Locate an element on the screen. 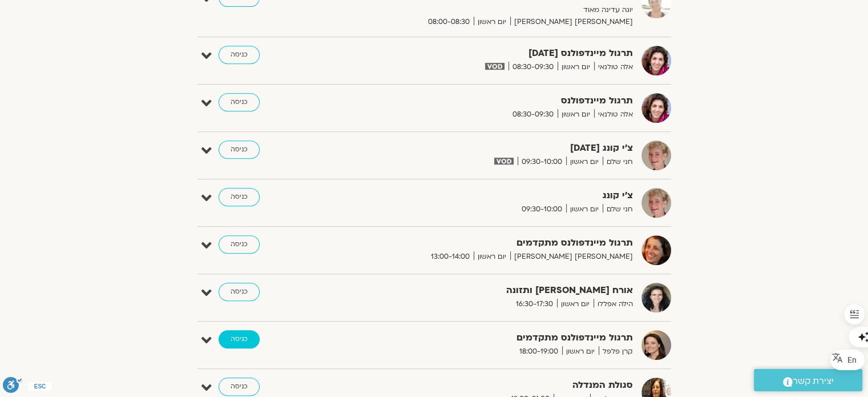  span: הילה אפללו is located at coordinates (613, 304).